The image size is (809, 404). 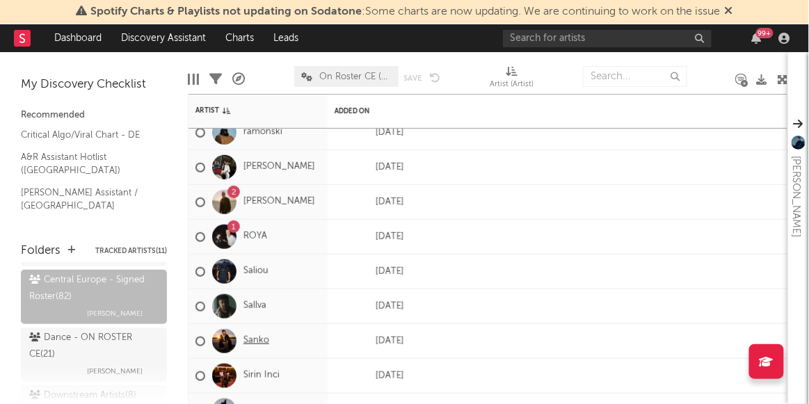 What do you see at coordinates (412, 78) in the screenshot?
I see `button: Save` at bounding box center [412, 78].